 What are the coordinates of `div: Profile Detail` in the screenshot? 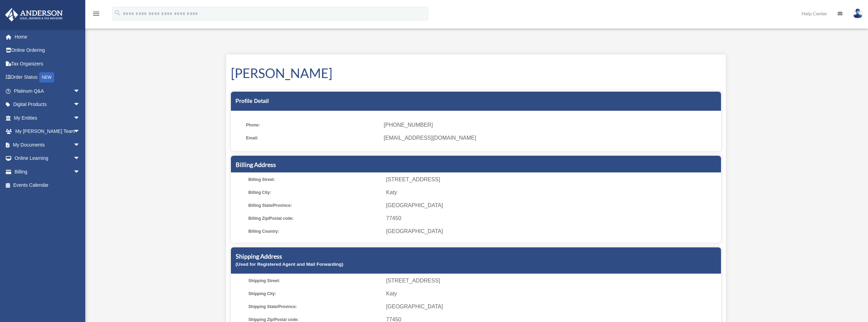 It's located at (475, 101).